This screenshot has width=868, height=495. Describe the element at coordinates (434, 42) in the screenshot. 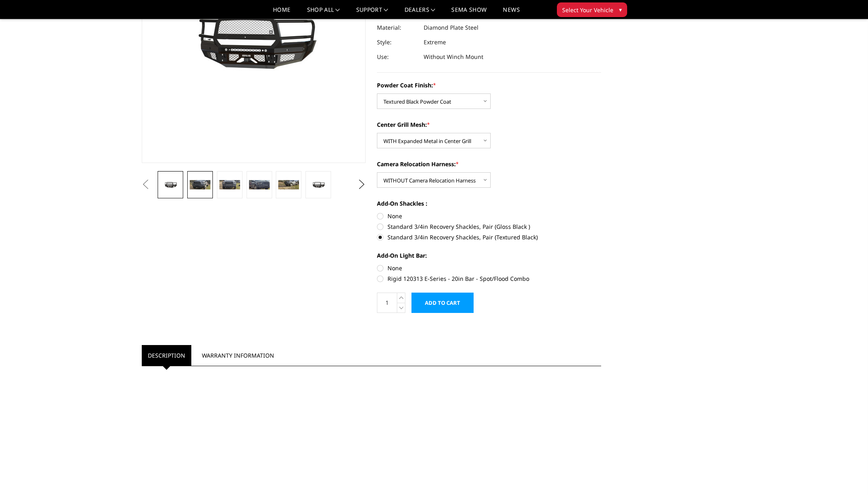

I see `dd: Extreme` at that location.